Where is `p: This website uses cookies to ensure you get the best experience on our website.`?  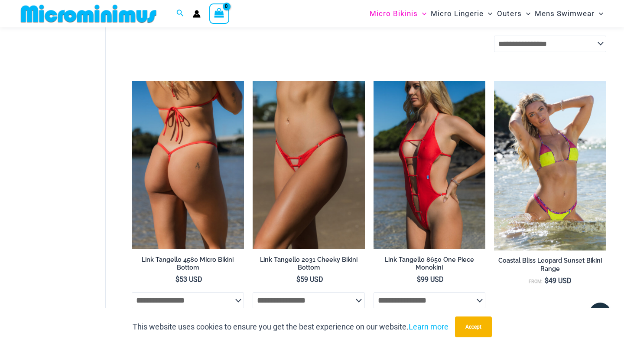
p: This website uses cookies to ensure you get the best experience on our website. is located at coordinates (290, 326).